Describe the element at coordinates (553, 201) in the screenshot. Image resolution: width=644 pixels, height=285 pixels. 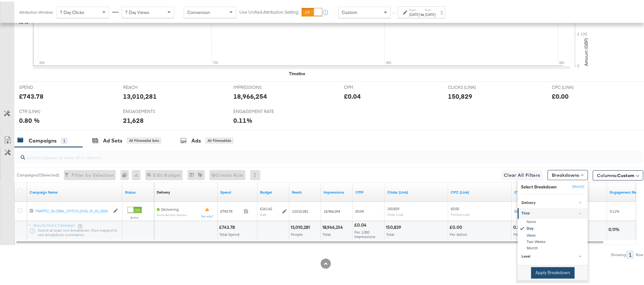
I see `a: Delivery` at that location.